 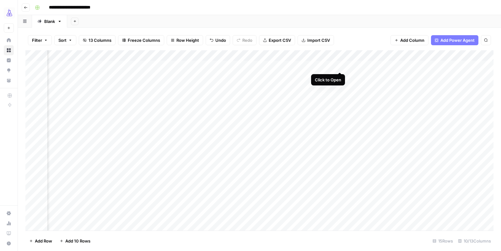 What do you see at coordinates (443, 241) in the screenshot?
I see `div: 15 Rows` at bounding box center [443, 241].